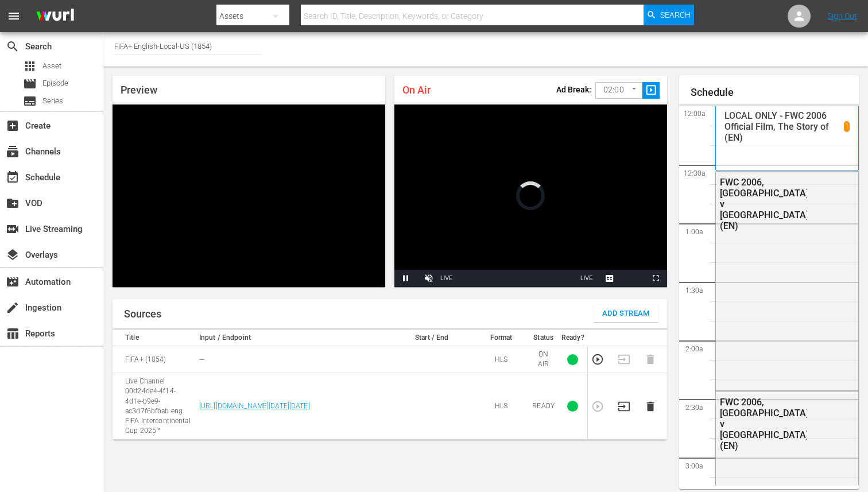 The width and height of the screenshot is (868, 492). What do you see at coordinates (13, 282) in the screenshot?
I see `span: Automation` at bounding box center [13, 282].